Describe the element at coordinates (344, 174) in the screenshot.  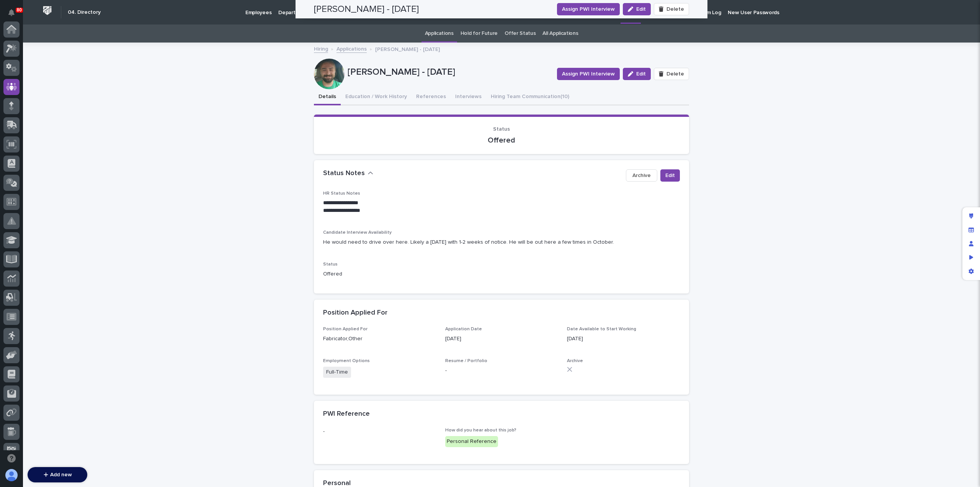
I see `h2: Status Notes` at that location.